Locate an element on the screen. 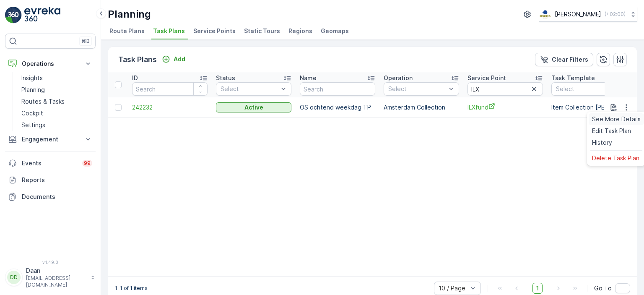  p: Events is located at coordinates (49, 163).